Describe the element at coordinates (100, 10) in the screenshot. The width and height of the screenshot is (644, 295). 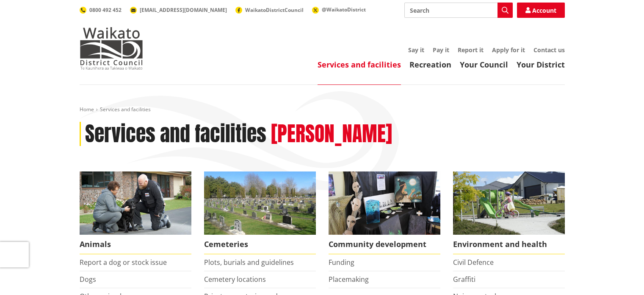
I see `a: 0800 492 452` at that location.